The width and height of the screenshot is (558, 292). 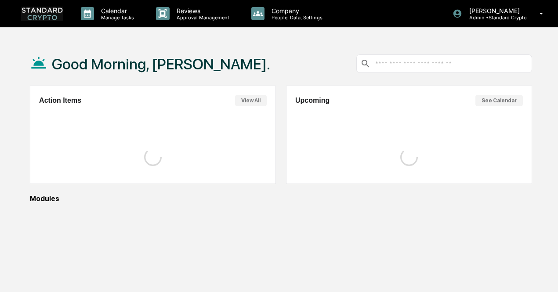 I want to click on img: logo, so click(x=42, y=13).